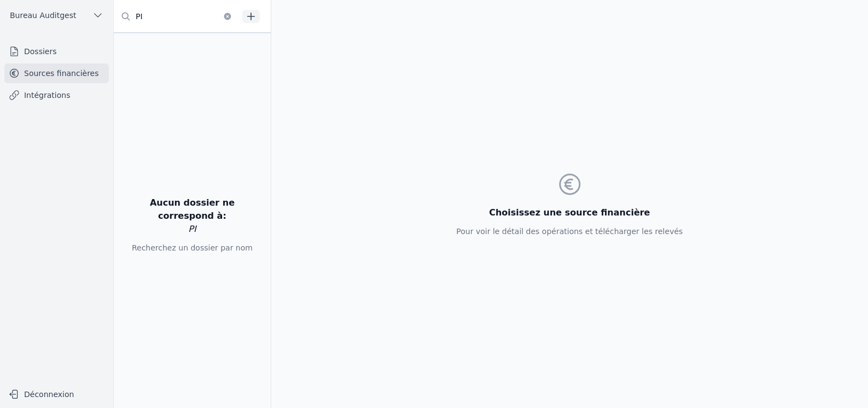 The image size is (868, 408). I want to click on a: Intégrations, so click(56, 95).